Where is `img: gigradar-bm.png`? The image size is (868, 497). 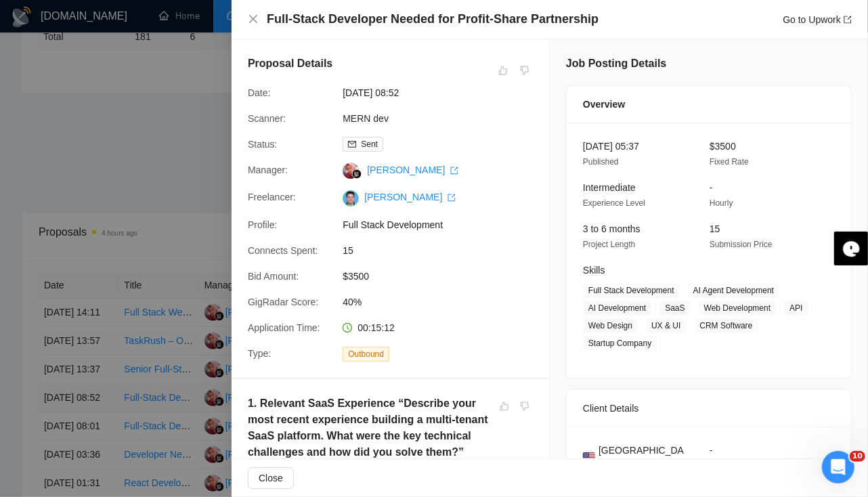 img: gigradar-bm.png is located at coordinates (356, 174).